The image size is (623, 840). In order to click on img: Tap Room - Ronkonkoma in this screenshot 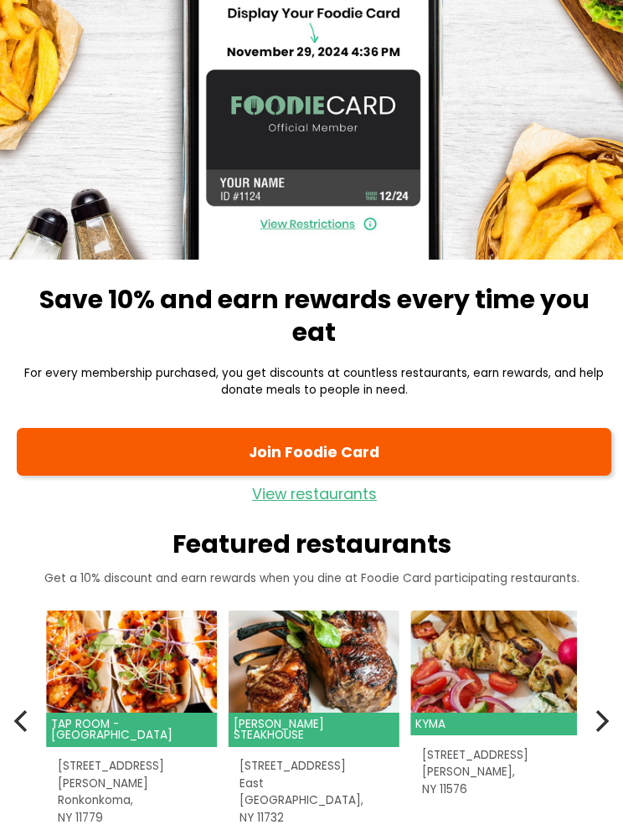, I will do `click(131, 662)`.